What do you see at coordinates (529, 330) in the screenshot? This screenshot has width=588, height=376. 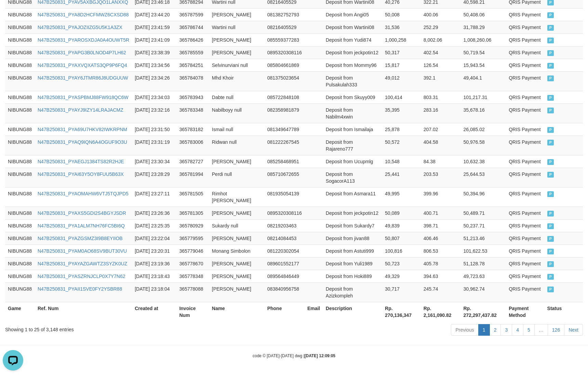 I see `a: 5` at bounding box center [529, 330].